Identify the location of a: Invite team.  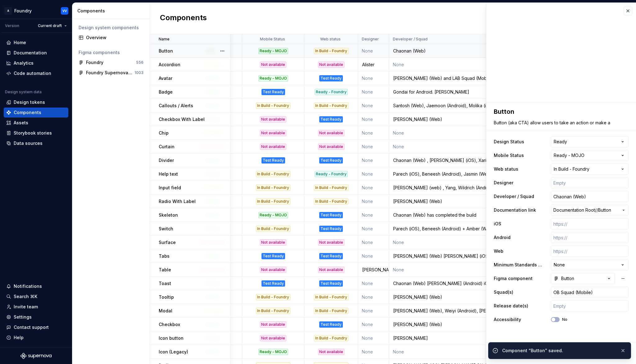
(36, 307).